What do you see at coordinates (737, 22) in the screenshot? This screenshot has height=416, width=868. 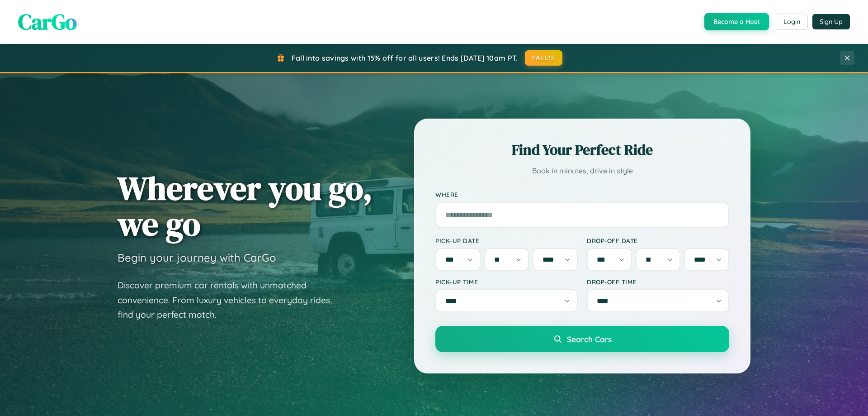 I see `button: Become a Host` at bounding box center [737, 22].